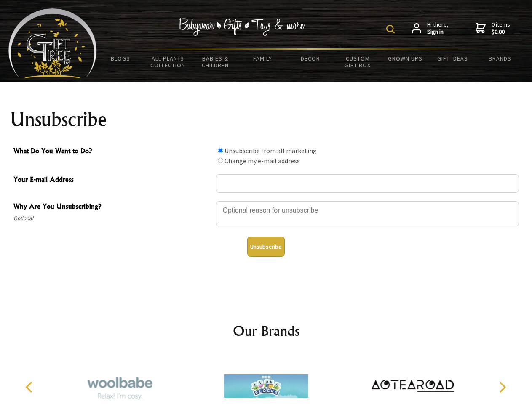 The image size is (532, 404). I want to click on input: Your E-mail Address, so click(367, 184).